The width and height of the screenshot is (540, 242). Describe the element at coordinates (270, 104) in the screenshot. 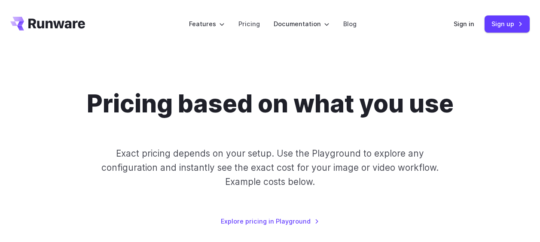

I see `h1: Pricing based on what you use` at that location.